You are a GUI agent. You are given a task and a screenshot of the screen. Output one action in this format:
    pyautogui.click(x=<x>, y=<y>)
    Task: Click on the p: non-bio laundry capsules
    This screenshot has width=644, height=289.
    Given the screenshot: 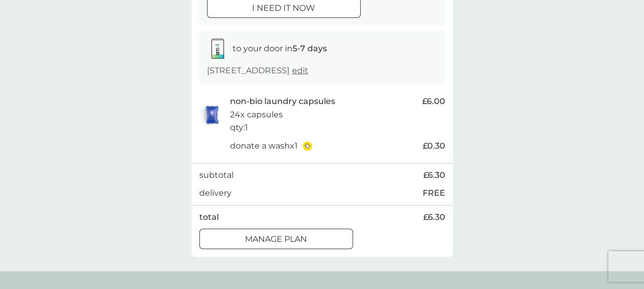 What is the action you would take?
    pyautogui.click(x=283, y=102)
    